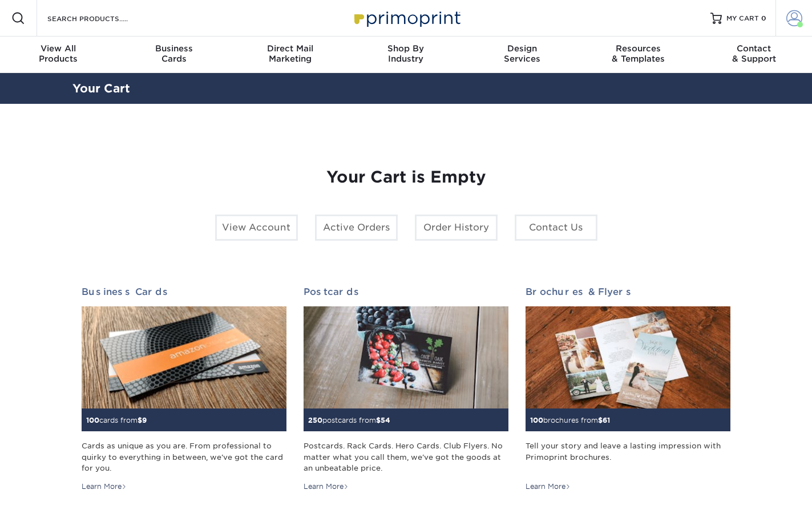 Image resolution: width=812 pixels, height=522 pixels. What do you see at coordinates (290, 49) in the screenshot?
I see `span: Direct Mail` at bounding box center [290, 49].